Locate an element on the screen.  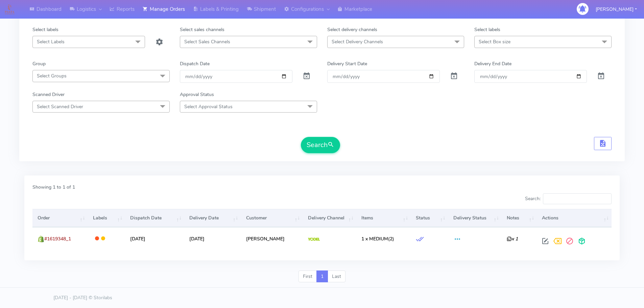
i: x 1 is located at coordinates (512, 239).